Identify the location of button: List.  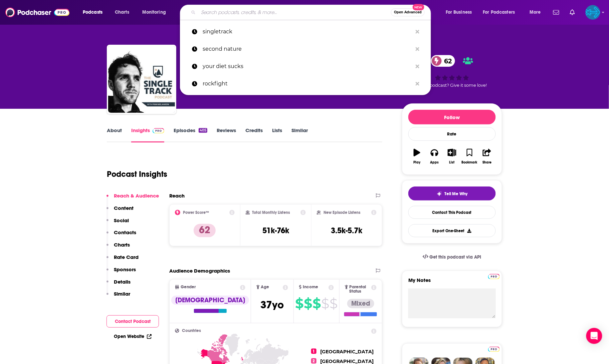
(452, 156).